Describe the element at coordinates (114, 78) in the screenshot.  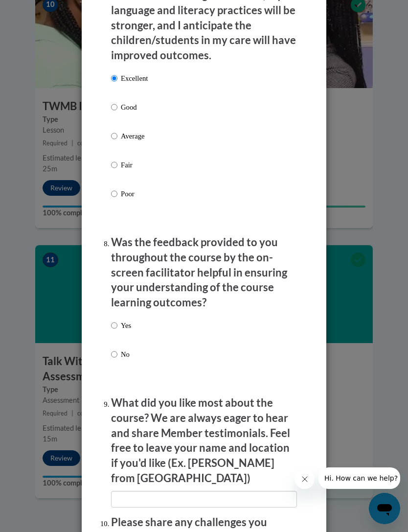
I see `input: Excellent` at that location.